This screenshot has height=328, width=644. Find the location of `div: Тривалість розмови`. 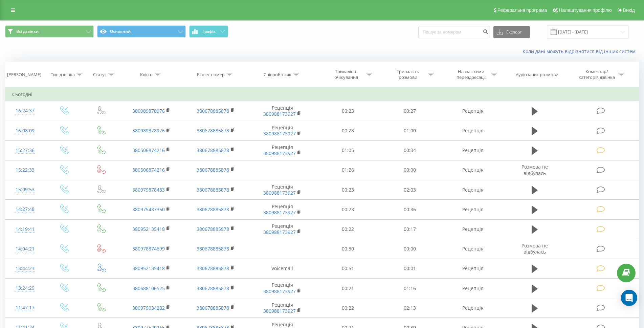

div: Тривалість розмови is located at coordinates (408, 74).